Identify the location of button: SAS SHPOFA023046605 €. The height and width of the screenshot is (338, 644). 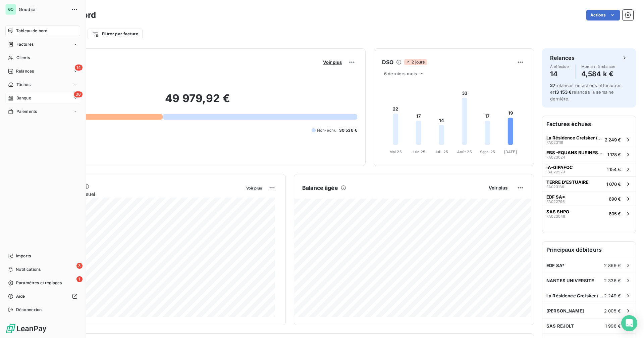
(589, 213).